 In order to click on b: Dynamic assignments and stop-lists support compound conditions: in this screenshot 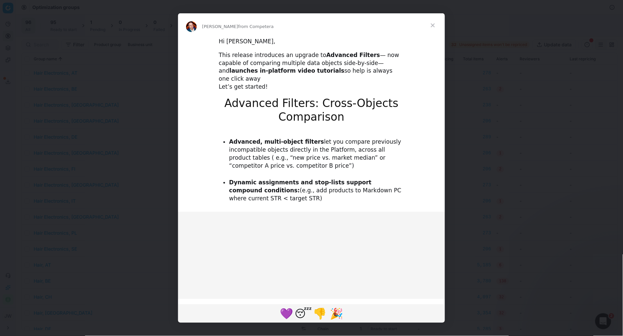, I will do `click(300, 187)`.